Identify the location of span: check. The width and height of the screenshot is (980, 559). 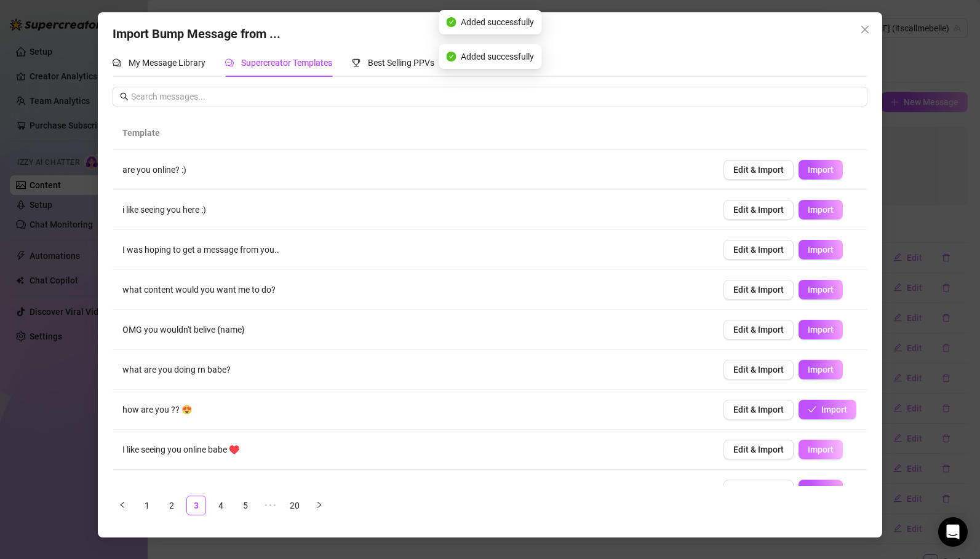
(812, 409).